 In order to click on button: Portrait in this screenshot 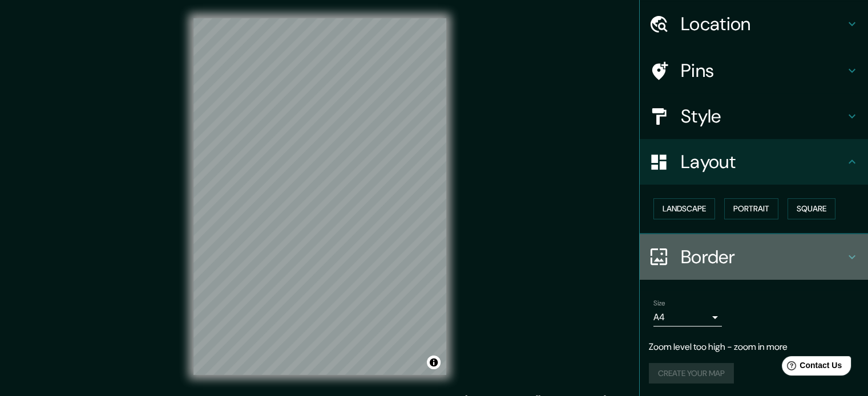, I will do `click(751, 209)`.